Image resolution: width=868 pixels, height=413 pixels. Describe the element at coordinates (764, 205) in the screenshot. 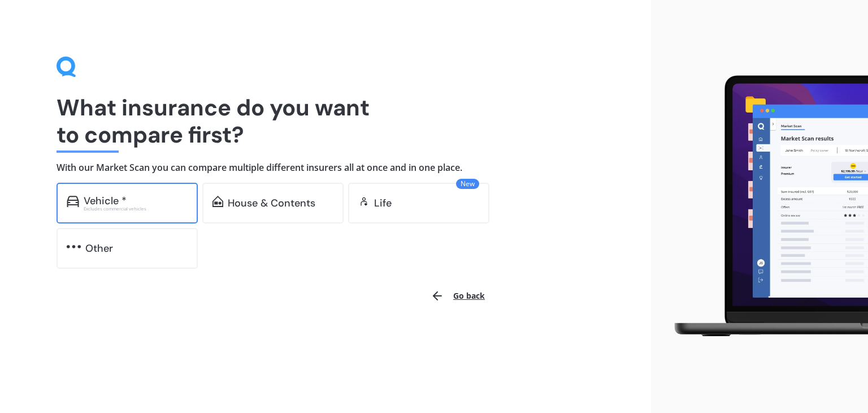

I see `img: laptop.webp` at that location.